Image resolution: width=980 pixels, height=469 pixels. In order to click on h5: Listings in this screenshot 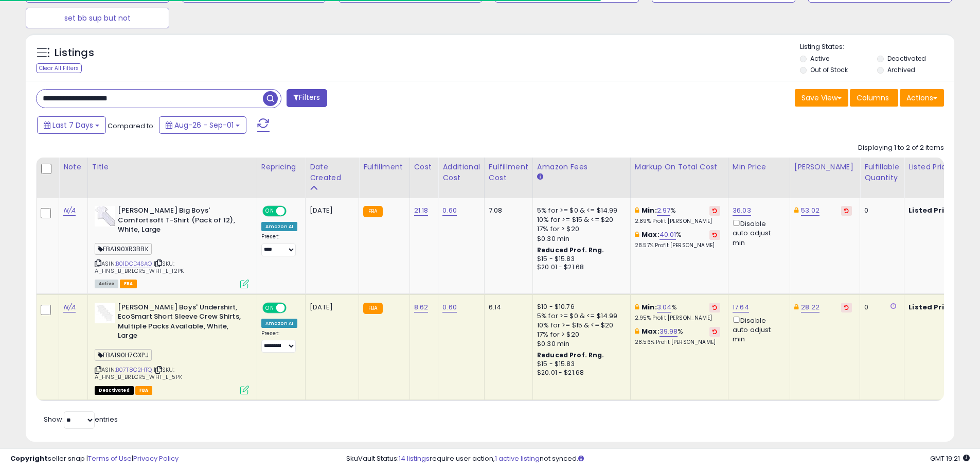, I will do `click(74, 53)`.